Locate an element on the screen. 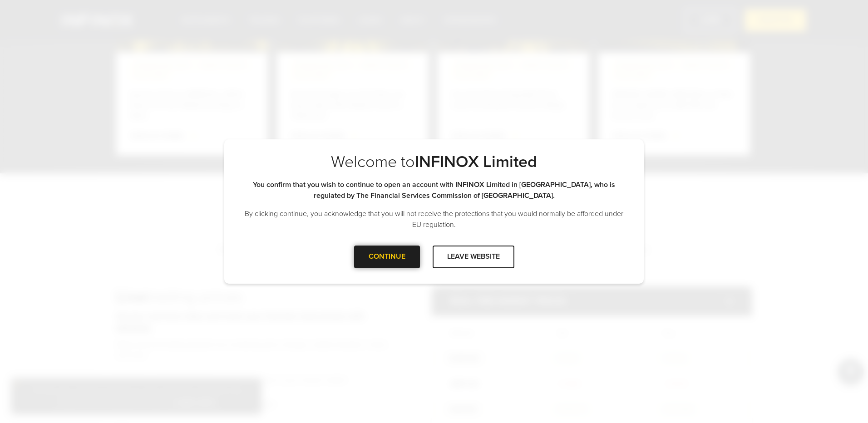 The height and width of the screenshot is (423, 868). p: Welcome to is located at coordinates (434, 162).